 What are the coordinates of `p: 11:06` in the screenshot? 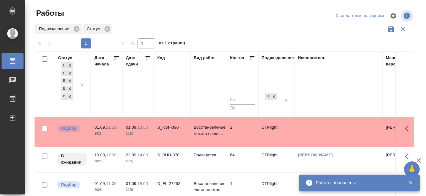 It's located at (111, 183).